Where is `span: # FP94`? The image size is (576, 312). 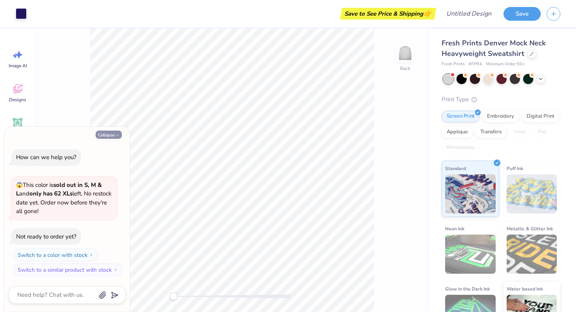 span: # FP94 is located at coordinates (475, 64).